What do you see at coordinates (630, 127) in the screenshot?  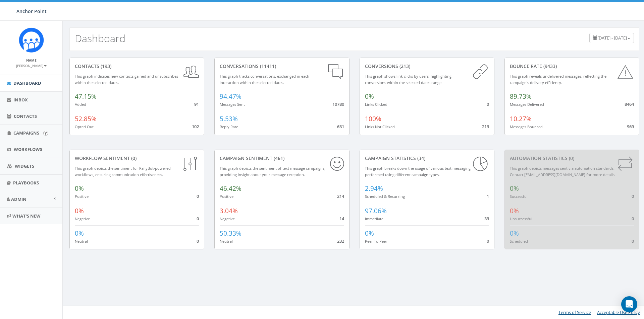 I see `span: 969` at bounding box center [630, 127].